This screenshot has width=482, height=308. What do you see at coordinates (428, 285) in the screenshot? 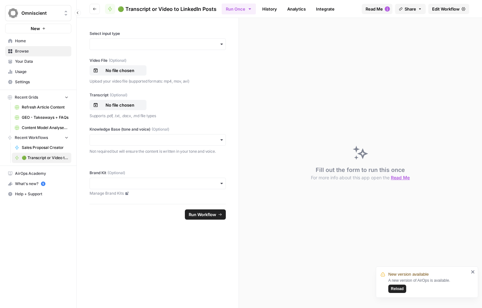
I see `div: A new version of AirOps is available.` at bounding box center [428, 285].